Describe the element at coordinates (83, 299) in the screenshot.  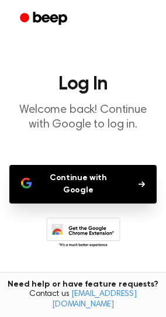
I see `span: Contact us` at that location.